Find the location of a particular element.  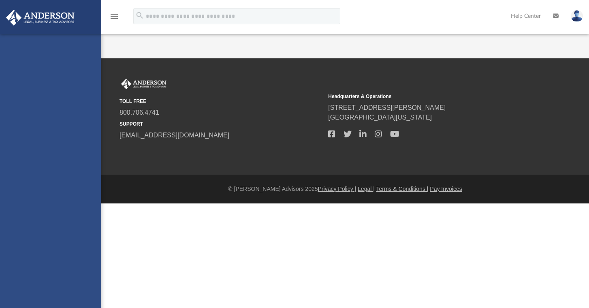

a: Legal | is located at coordinates (366, 189).